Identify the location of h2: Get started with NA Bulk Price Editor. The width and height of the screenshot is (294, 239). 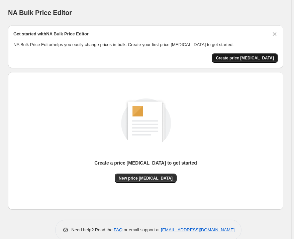
(51, 34).